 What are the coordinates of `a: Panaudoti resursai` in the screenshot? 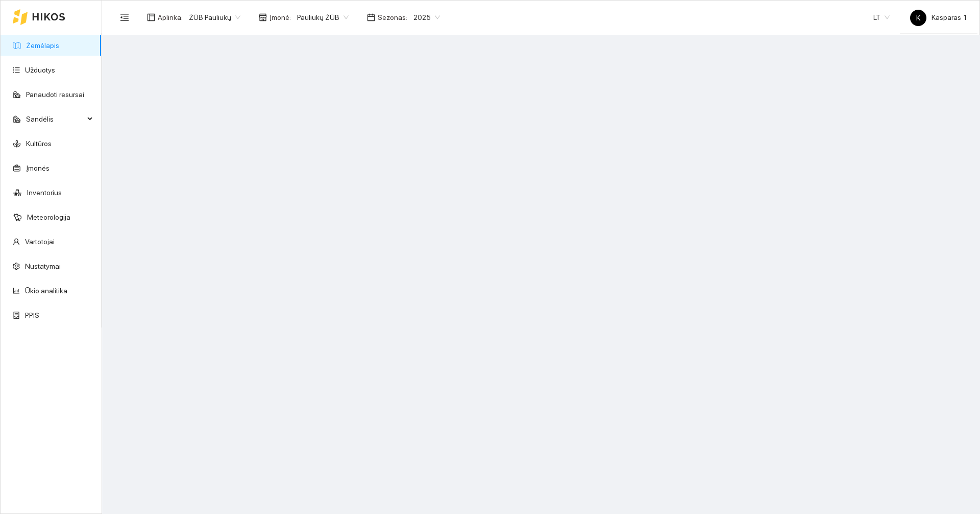 It's located at (55, 94).